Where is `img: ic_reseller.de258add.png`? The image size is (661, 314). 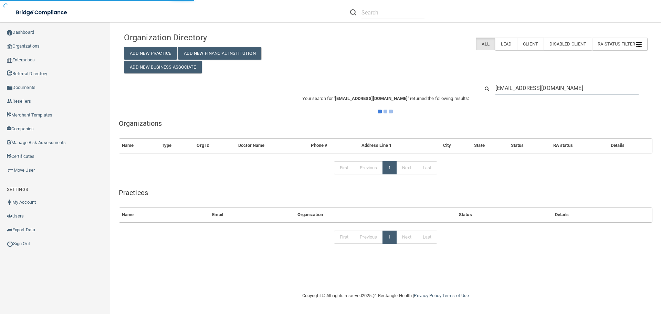 img: ic_reseller.de258add.png is located at coordinates (10, 101).